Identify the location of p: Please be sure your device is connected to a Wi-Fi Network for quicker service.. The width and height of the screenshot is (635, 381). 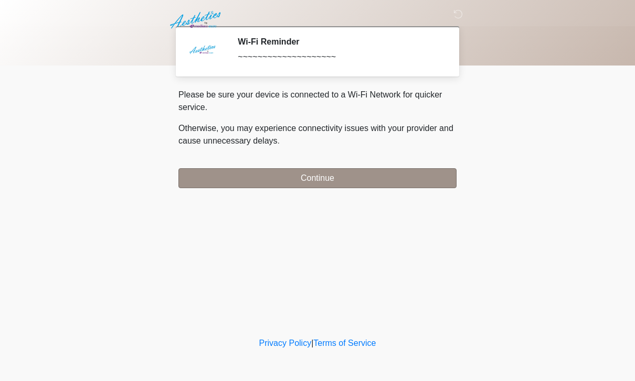
(317, 101).